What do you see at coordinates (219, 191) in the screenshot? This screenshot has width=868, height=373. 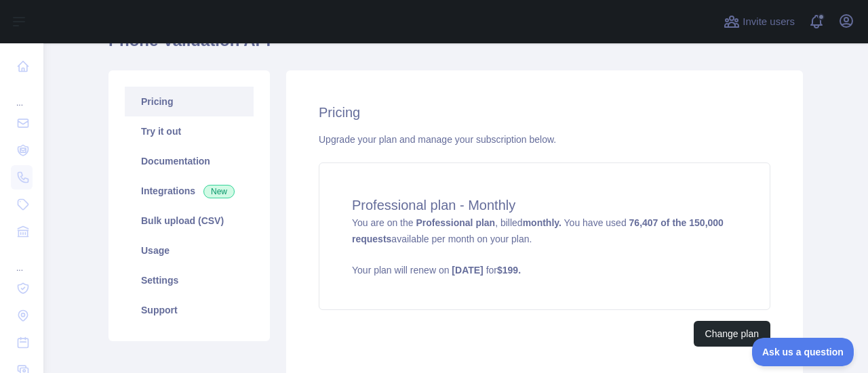 I see `span: New` at bounding box center [219, 191].